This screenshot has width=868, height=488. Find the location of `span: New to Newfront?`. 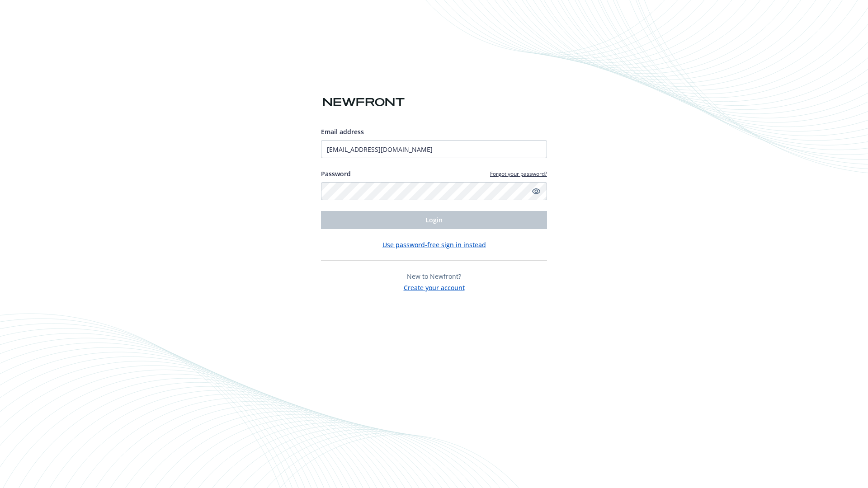

span: New to Newfront? is located at coordinates (434, 276).